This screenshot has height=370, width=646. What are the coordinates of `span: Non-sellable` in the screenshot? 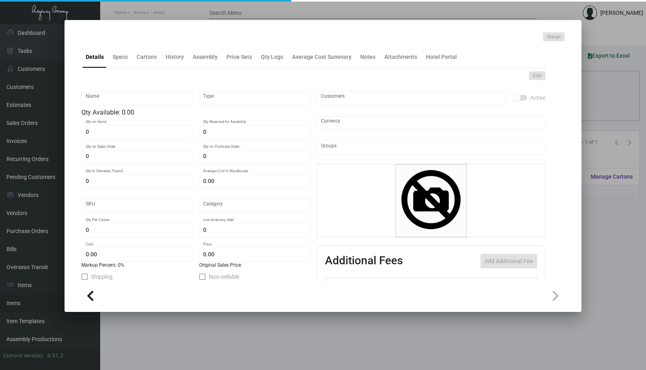 It's located at (224, 277).